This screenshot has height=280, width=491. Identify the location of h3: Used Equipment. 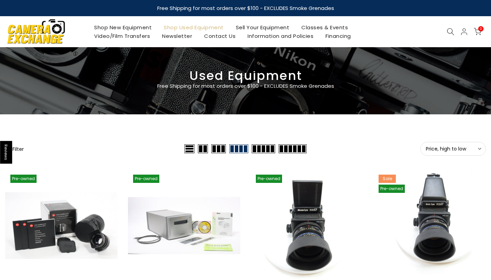
(245, 76).